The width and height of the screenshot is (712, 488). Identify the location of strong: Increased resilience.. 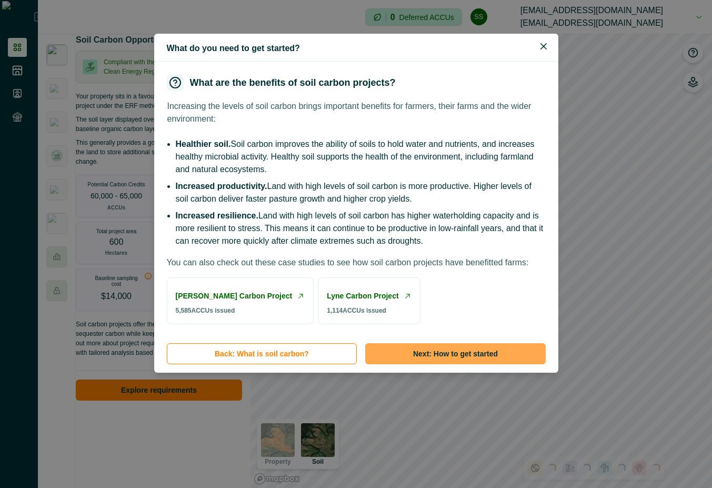
(217, 215).